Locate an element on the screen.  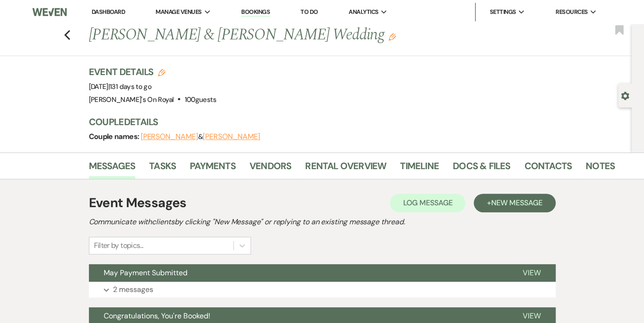
a: Messages is located at coordinates (112, 169).